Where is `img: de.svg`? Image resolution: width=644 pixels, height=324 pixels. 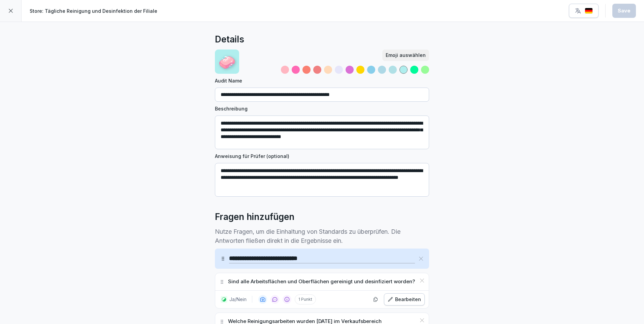 img: de.svg is located at coordinates (589, 11).